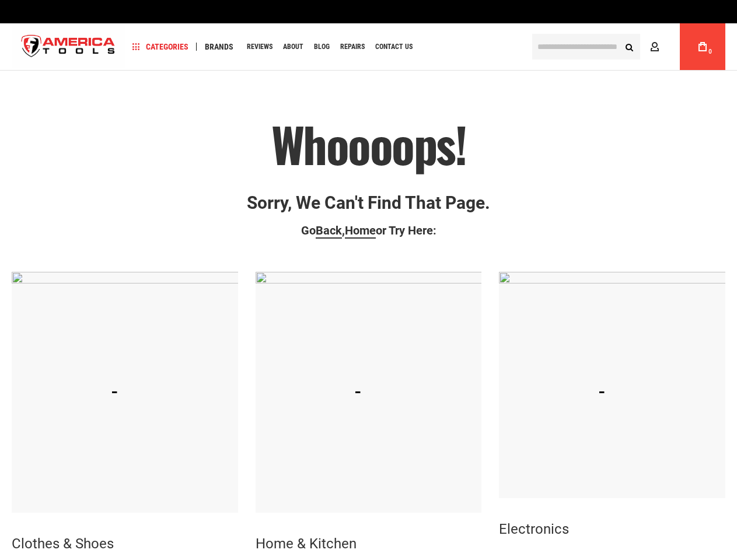 Image resolution: width=737 pixels, height=560 pixels. Describe the element at coordinates (368, 143) in the screenshot. I see `h1: Whoooops!` at that location.